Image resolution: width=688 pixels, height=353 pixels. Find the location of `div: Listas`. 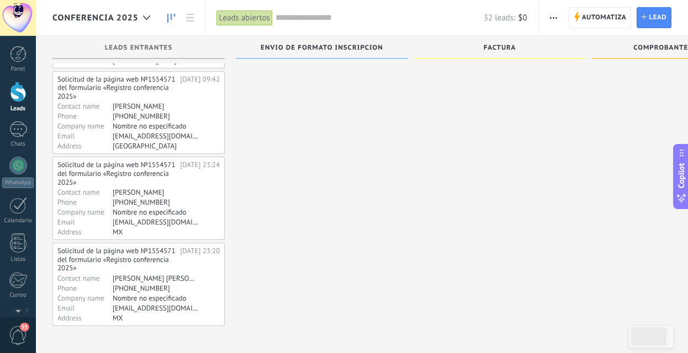

div: Listas is located at coordinates (18, 259).